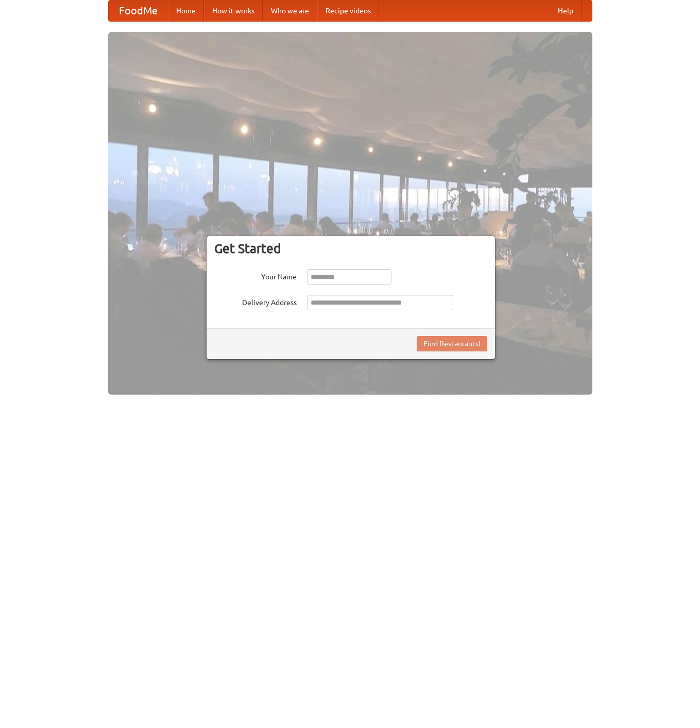 The height and width of the screenshot is (728, 700). What do you see at coordinates (565, 11) in the screenshot?
I see `a: Help` at bounding box center [565, 11].